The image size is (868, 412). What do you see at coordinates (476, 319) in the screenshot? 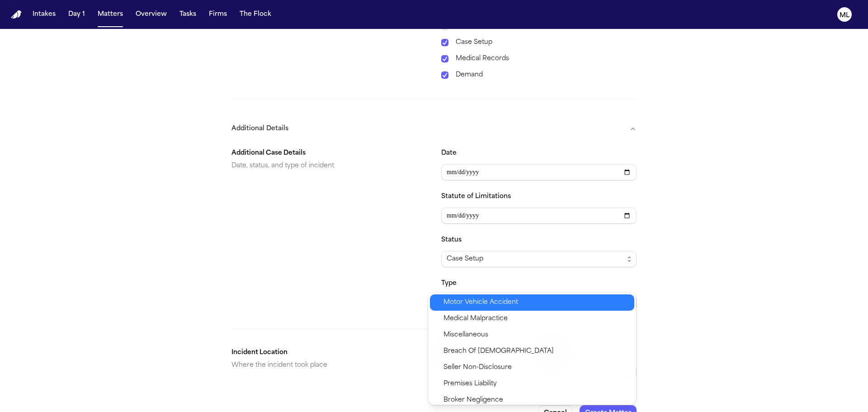
I see `span: Medical Malpractice` at bounding box center [476, 319].